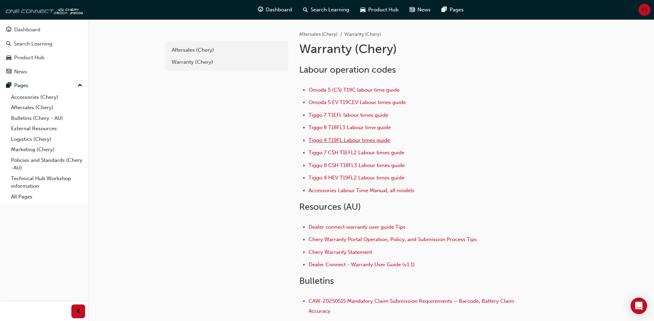 The image size is (654, 321). I want to click on span: Tiggo 7 T1EFL labour times guide, so click(348, 115).